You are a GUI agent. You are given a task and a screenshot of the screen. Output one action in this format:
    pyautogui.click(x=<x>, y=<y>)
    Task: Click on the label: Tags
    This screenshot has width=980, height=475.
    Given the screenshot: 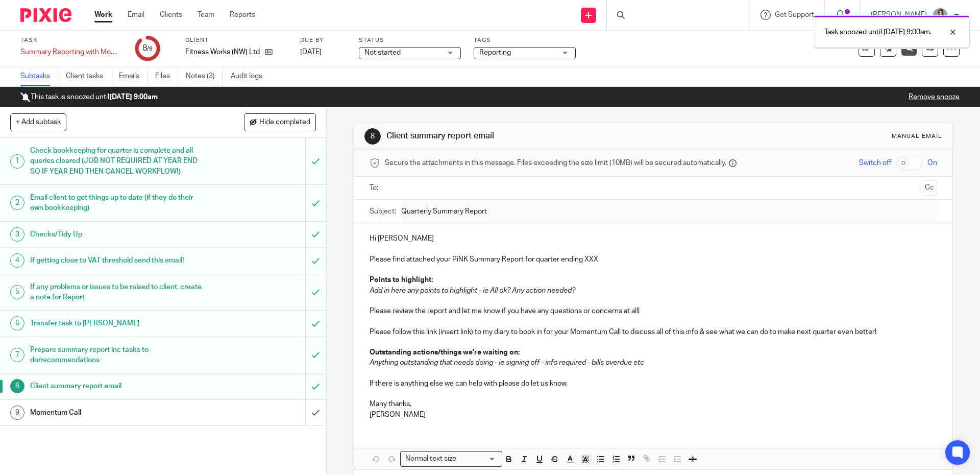 What is the action you would take?
    pyautogui.click(x=524, y=40)
    